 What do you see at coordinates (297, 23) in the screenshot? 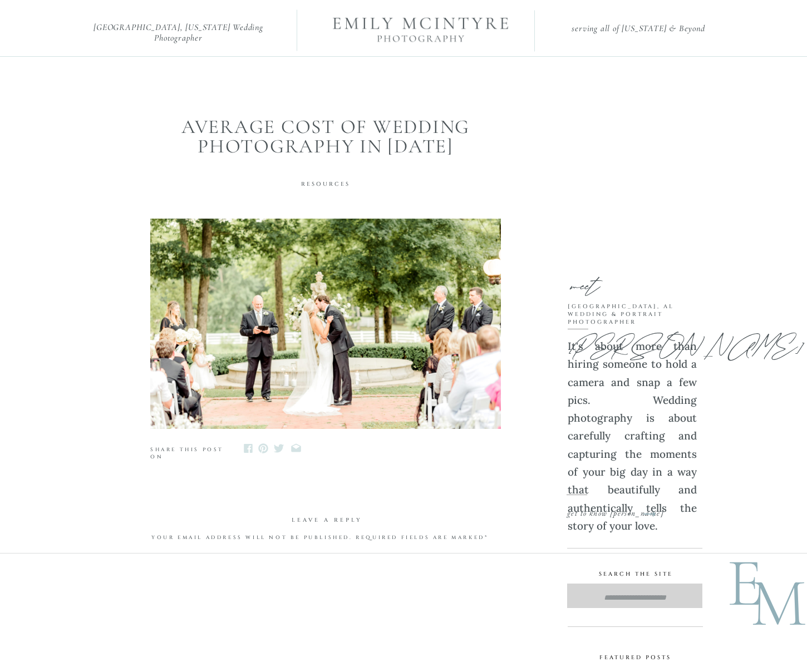
I see `span: meet` at bounding box center [297, 23].